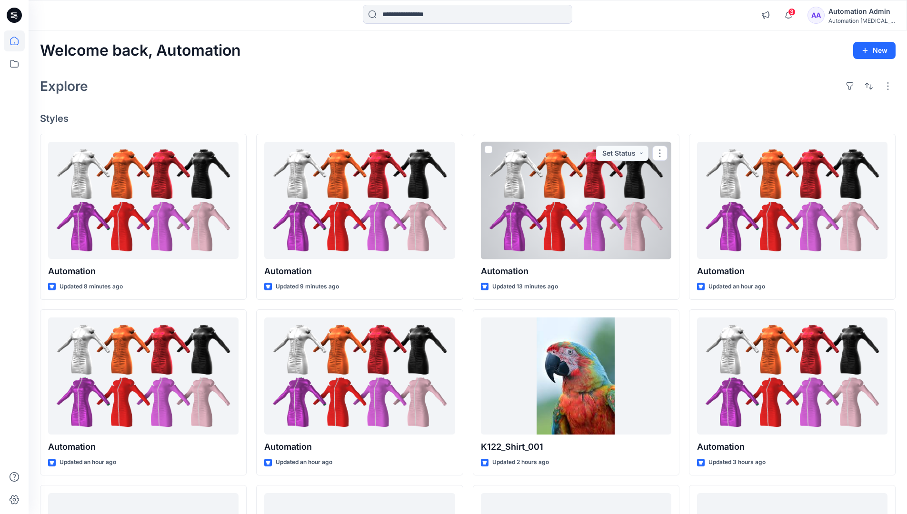  I want to click on div: Automation Admin, so click(862, 11).